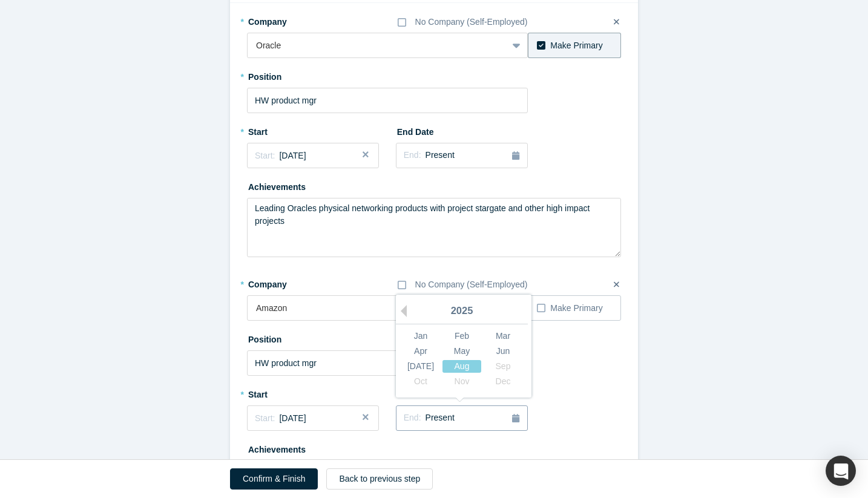 Image resolution: width=868 pixels, height=498 pixels. What do you see at coordinates (421, 366) in the screenshot?
I see `div: Choose July 2025` at bounding box center [421, 366].